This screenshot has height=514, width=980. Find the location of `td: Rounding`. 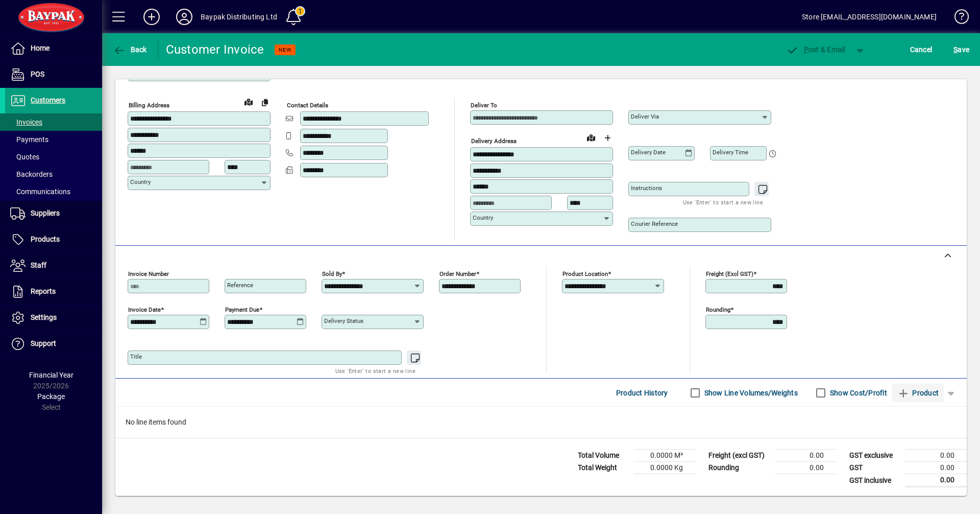

td: Rounding is located at coordinates (739, 468).